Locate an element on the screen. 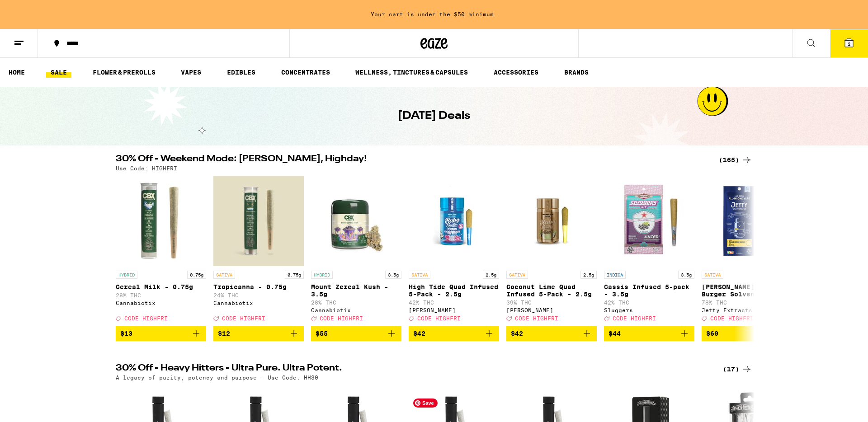 The image size is (868, 422). a: CONCENTRATES is located at coordinates (306, 72).